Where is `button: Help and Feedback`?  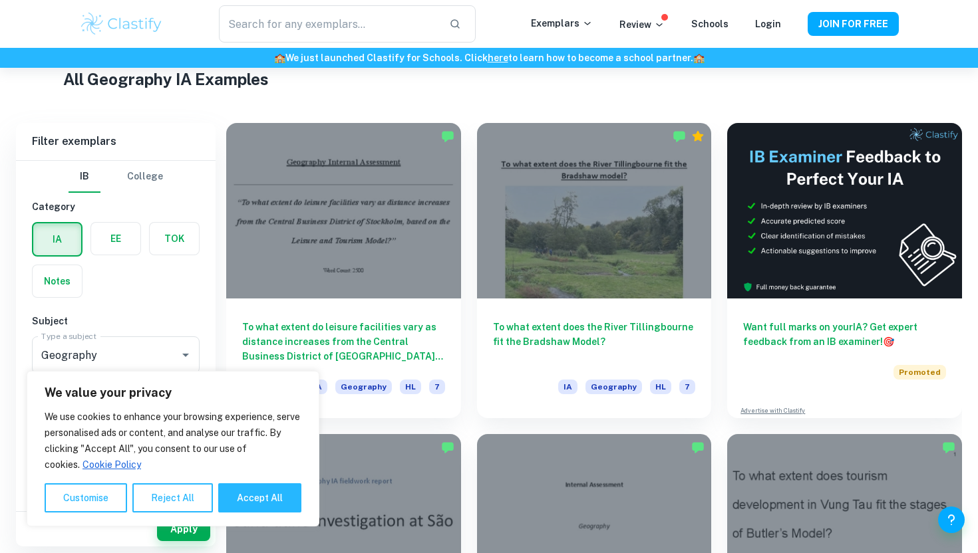
button: Help and Feedback is located at coordinates (951, 520).